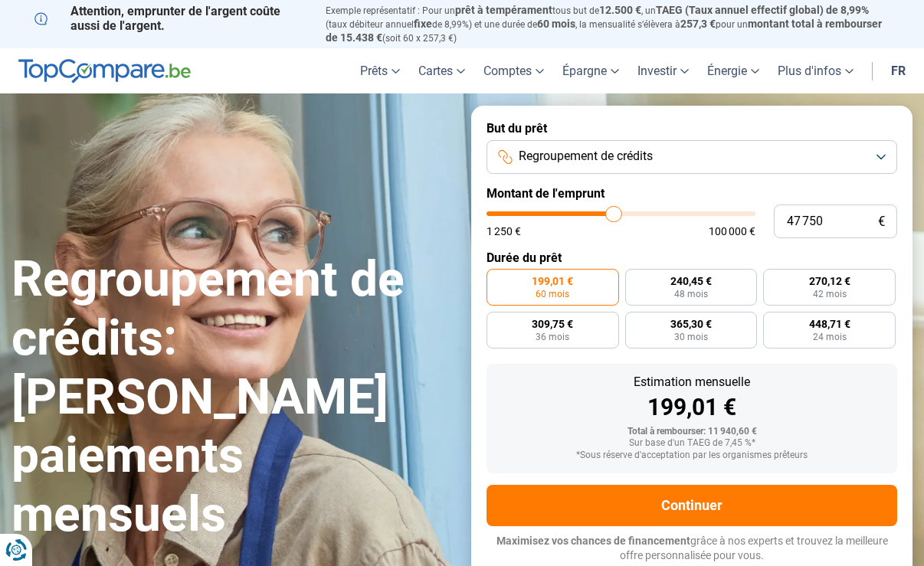 Image resolution: width=924 pixels, height=566 pixels. What do you see at coordinates (171, 19) in the screenshot?
I see `p: Attention, emprunter de l'argent coûte aussi de l'argent.` at bounding box center [171, 19].